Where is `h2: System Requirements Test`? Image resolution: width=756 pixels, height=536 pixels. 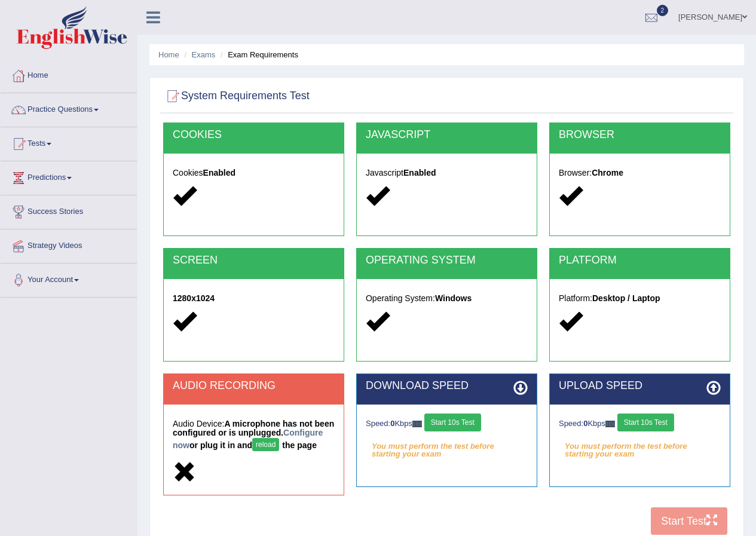
h2: System Requirements Test is located at coordinates (236, 96).